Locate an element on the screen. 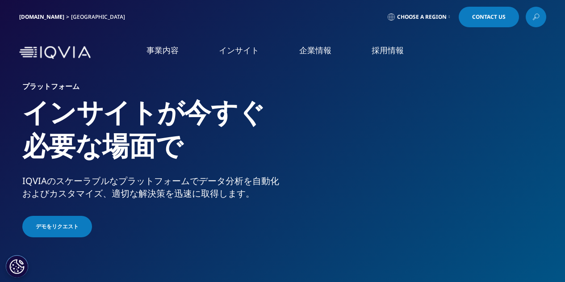 This screenshot has height=282, width=565. a: インサイト is located at coordinates (239, 50).